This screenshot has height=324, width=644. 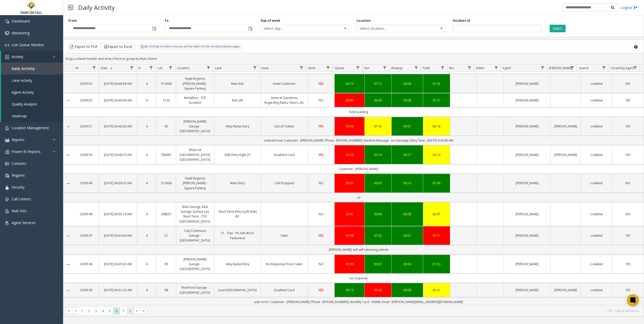 I want to click on a: 01:27, so click(x=437, y=100).